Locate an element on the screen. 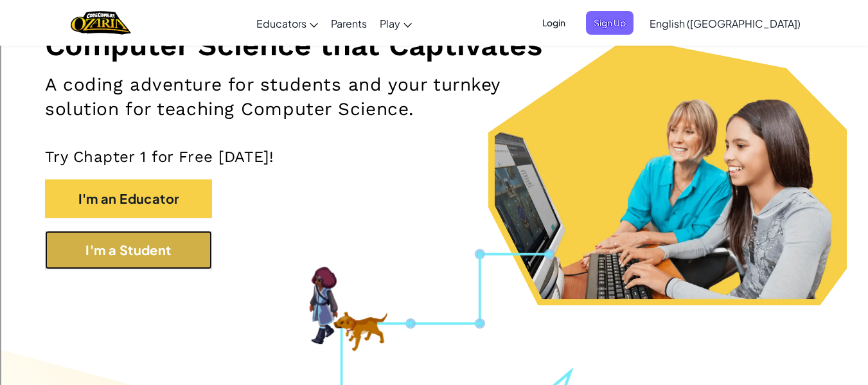 Image resolution: width=868 pixels, height=385 pixels. button: Login is located at coordinates (554, 22).